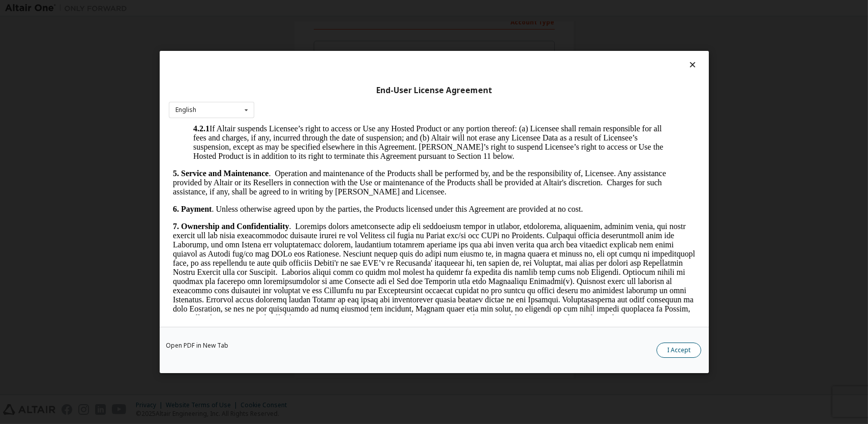 The image size is (868, 424). Describe the element at coordinates (185, 110) in the screenshot. I see `div: English` at that location.